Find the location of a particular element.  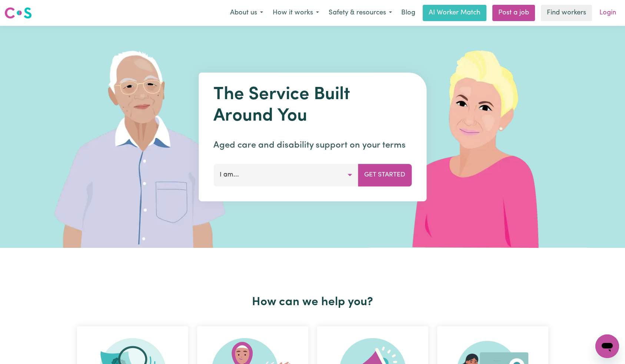

a: Login is located at coordinates (608, 13).